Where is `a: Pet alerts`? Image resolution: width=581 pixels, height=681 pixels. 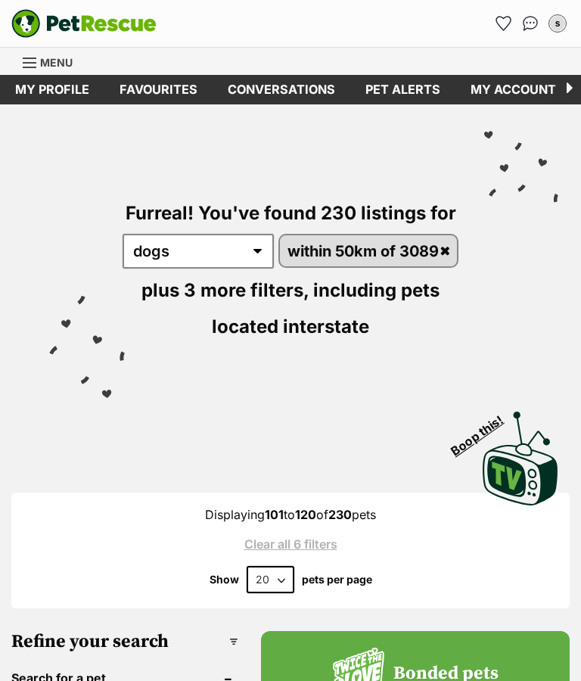 a: Pet alerts is located at coordinates (403, 89).